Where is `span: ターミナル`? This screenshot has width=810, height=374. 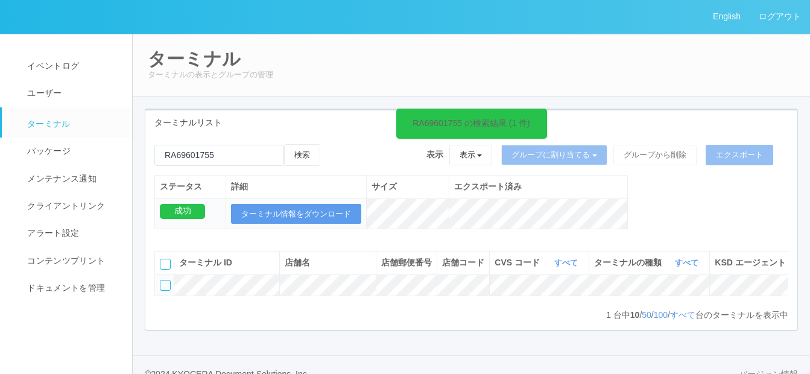
span: ターミナル is located at coordinates (47, 124).